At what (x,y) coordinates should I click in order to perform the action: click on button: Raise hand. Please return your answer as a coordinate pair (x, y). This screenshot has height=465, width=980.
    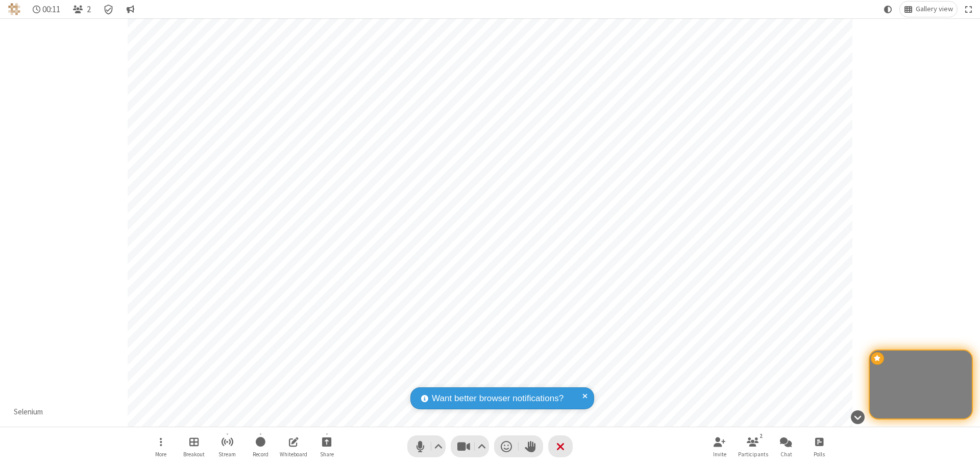
    Looking at the image, I should click on (531, 446).